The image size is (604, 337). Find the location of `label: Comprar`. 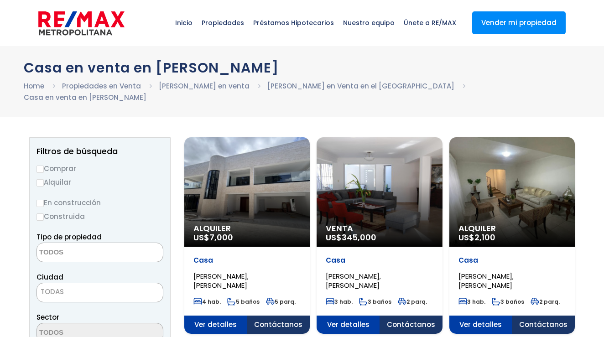

label: Comprar is located at coordinates (100, 168).